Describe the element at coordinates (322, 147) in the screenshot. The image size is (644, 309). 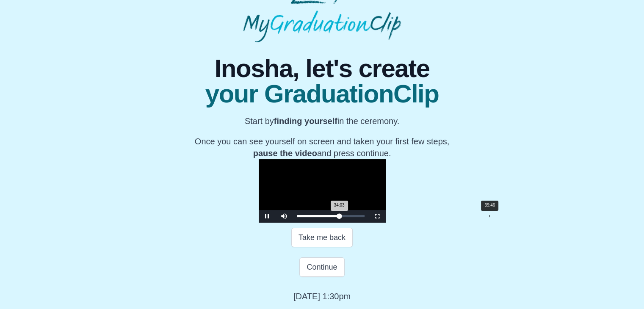
I see `p: Once you can see yourself on screen and taken your first few steps, and press continue.` at that location.